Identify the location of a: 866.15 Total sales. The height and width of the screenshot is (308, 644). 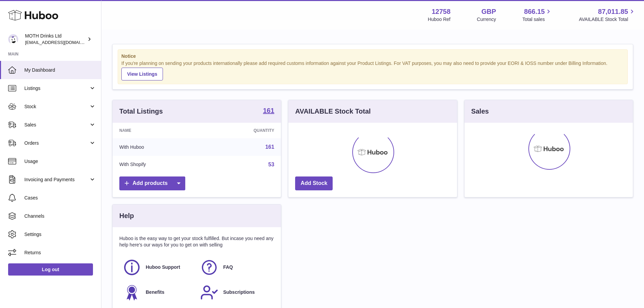
(537, 15).